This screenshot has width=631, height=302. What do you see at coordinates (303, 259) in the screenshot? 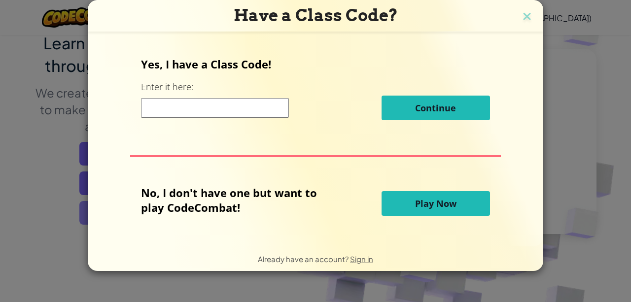
I see `span: Already have an account?` at bounding box center [303, 259].